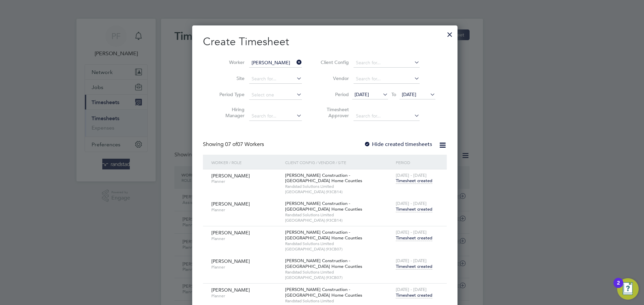  What do you see at coordinates (334, 113) in the screenshot?
I see `label: Timesheet Approver` at bounding box center [334, 113].